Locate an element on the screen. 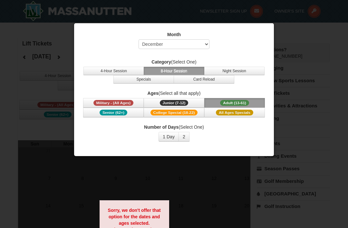  button: Specials is located at coordinates (144, 79).